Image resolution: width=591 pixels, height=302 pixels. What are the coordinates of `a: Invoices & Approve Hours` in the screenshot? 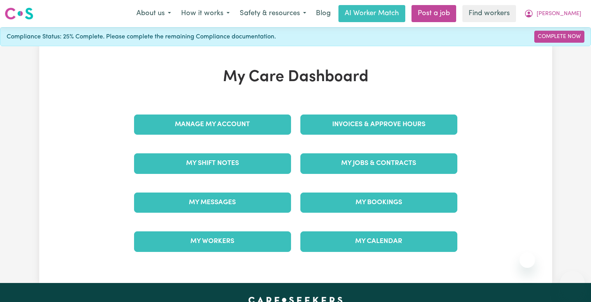 It's located at (379, 125).